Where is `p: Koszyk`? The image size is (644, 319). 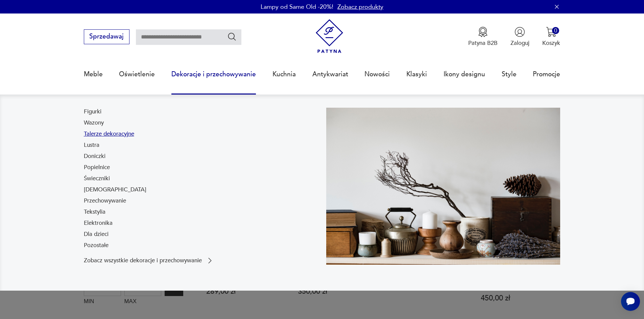
p: Koszyk is located at coordinates (551, 43).